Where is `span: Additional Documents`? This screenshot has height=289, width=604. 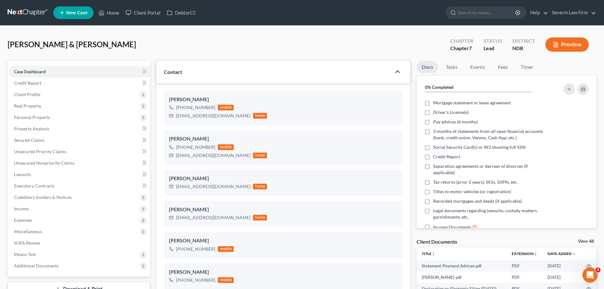 span: Additional Documents is located at coordinates (36, 265).